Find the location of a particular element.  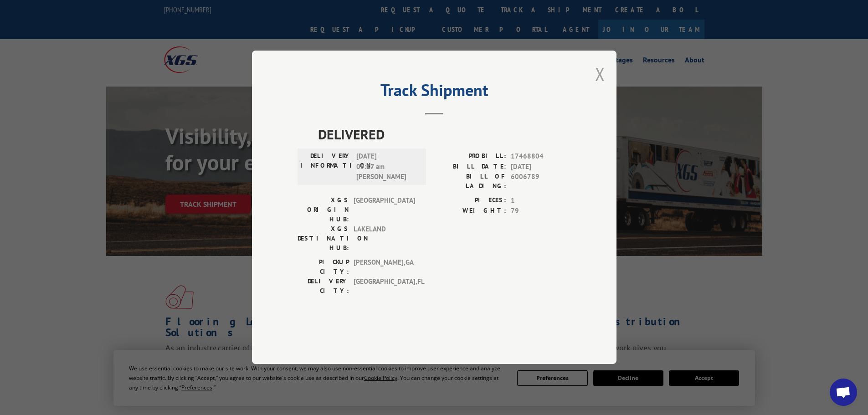

label: PROBILL: is located at coordinates (470, 156).